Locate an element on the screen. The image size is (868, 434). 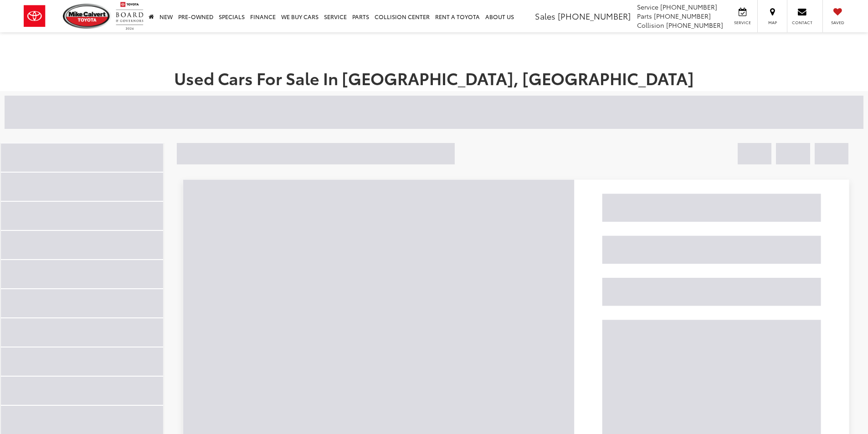
span: Collision is located at coordinates (651, 25).